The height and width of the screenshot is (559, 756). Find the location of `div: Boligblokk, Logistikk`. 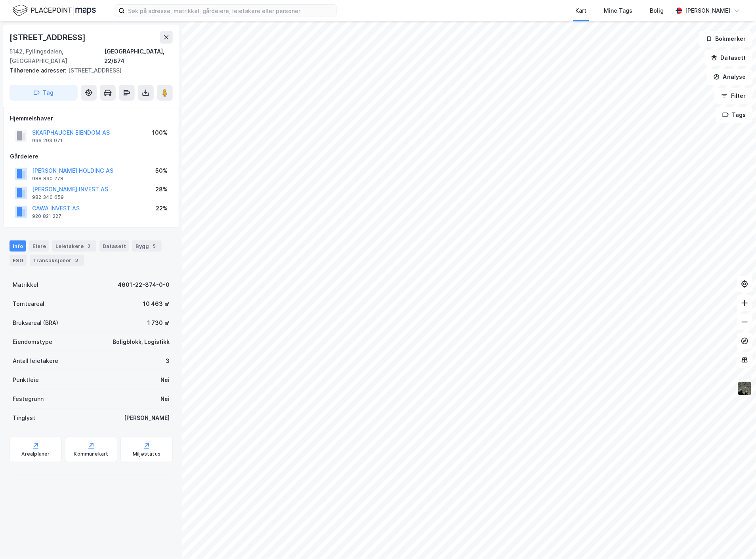

div: Boligblokk, Logistikk is located at coordinates (141, 342).